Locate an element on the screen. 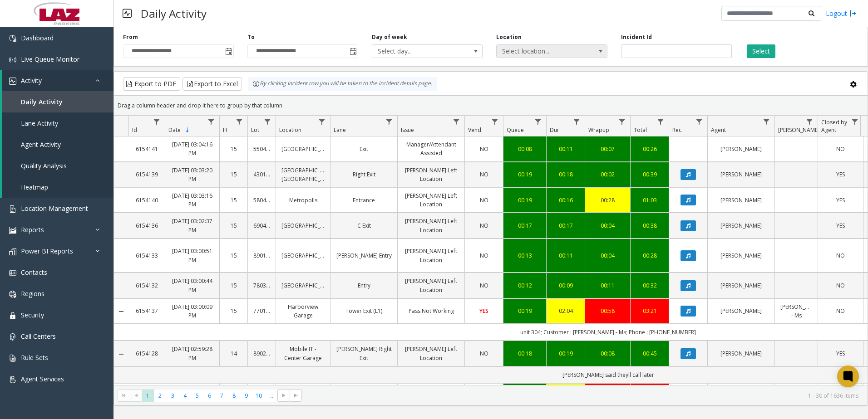 Image resolution: width=868 pixels, height=419 pixels. div: 00:28 is located at coordinates (650, 255).